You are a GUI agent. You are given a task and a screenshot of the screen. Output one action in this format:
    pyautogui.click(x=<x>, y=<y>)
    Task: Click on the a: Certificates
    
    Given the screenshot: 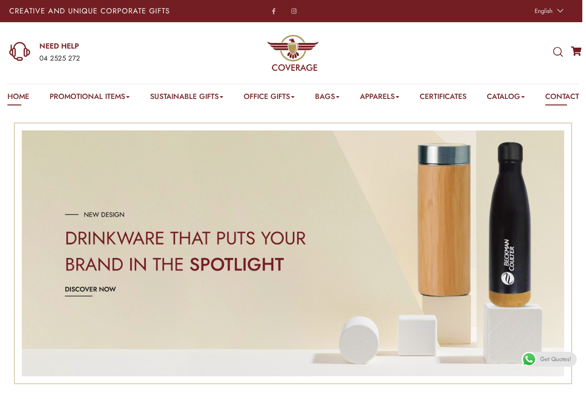 What is the action you would take?
    pyautogui.click(x=443, y=98)
    